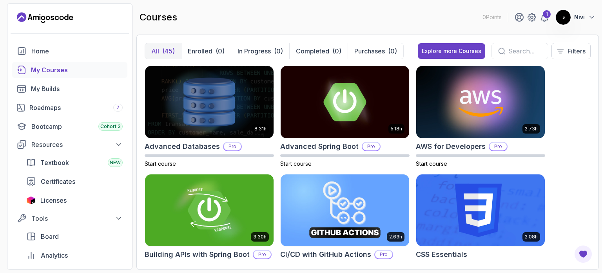  What do you see at coordinates (547, 14) in the screenshot?
I see `div: 1` at bounding box center [547, 14].